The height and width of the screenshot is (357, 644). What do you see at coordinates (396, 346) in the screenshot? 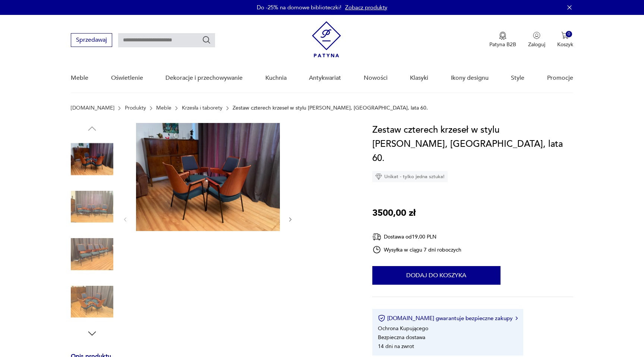
I see `li: 14 dni na zwrot` at bounding box center [396, 346].